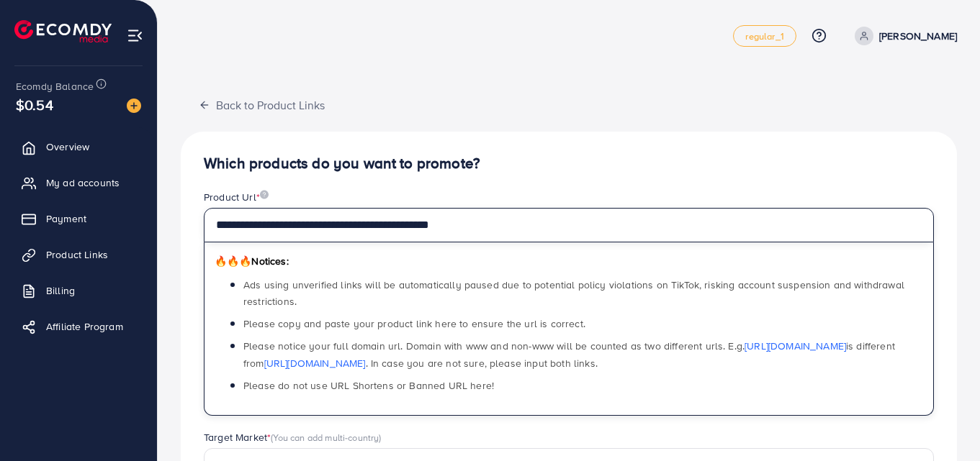 This screenshot has width=980, height=461. I want to click on a: Product Links, so click(78, 255).